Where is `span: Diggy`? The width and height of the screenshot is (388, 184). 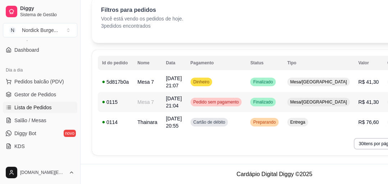 span: Diggy is located at coordinates (47, 9).